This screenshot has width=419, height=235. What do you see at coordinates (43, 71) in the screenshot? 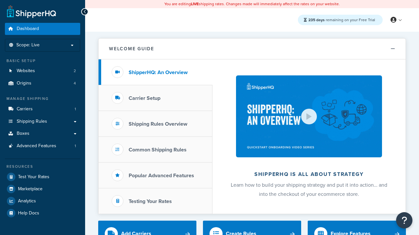
I see `li: Websites` at bounding box center [43, 71].